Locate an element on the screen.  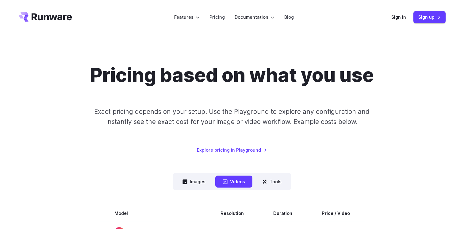
a: Blog is located at coordinates (289, 17).